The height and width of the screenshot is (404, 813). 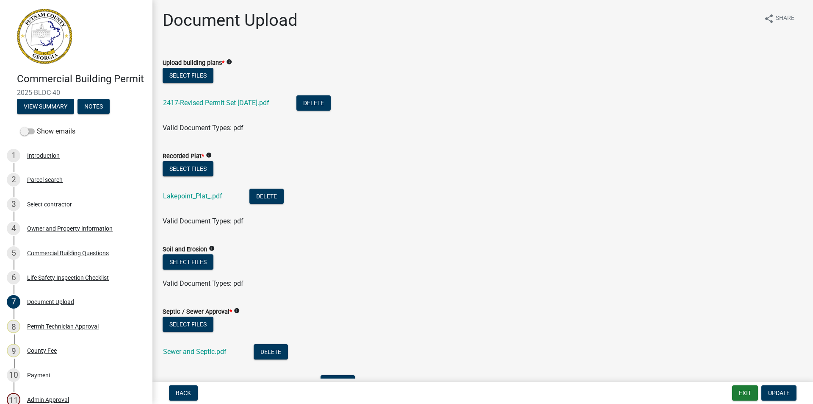 What do you see at coordinates (48, 399) in the screenshot?
I see `div: Admin Approval` at bounding box center [48, 399].